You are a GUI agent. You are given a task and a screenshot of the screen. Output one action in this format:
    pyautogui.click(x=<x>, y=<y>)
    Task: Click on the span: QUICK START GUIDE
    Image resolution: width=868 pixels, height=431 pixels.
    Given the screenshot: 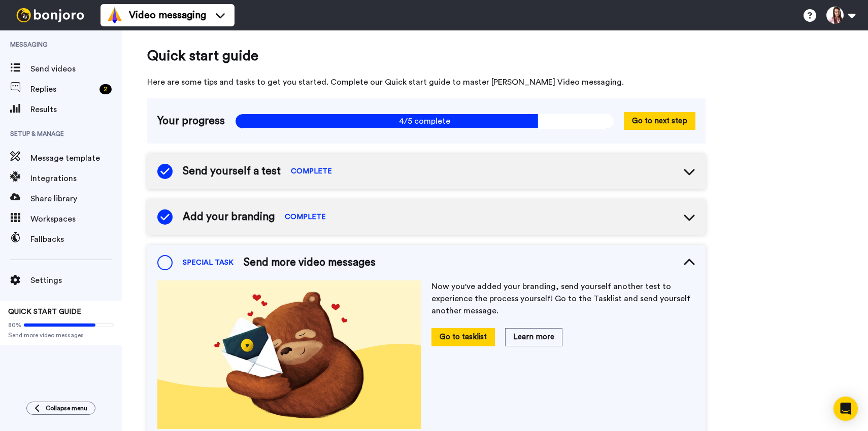 What is the action you would take?
    pyautogui.click(x=45, y=312)
    